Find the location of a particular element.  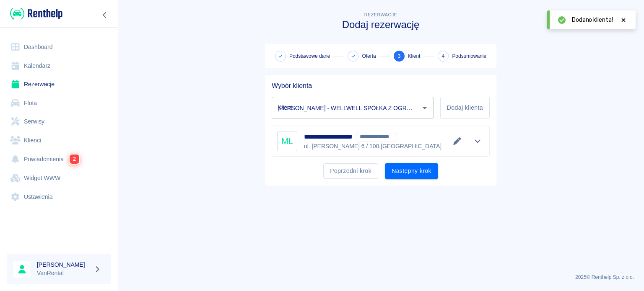

span: 3 is located at coordinates (399, 56).